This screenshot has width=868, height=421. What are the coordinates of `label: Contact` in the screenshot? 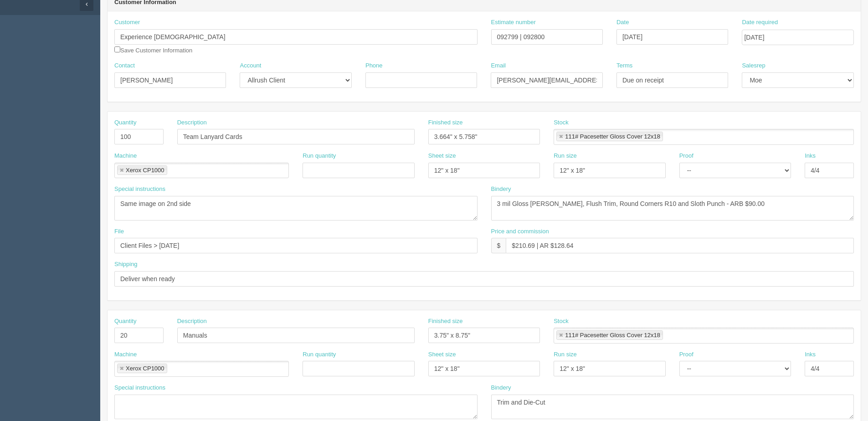 It's located at (125, 65).